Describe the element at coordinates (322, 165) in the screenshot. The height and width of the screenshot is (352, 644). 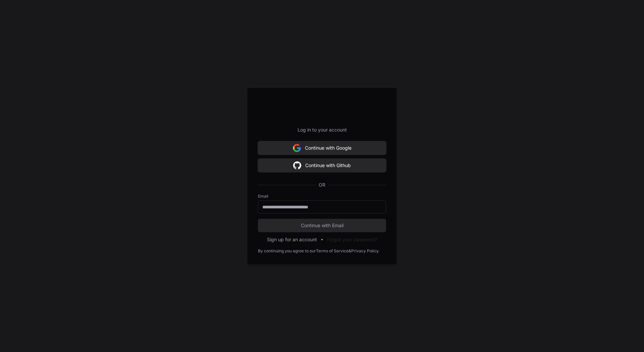
I see `button: Continue with Github` at that location.